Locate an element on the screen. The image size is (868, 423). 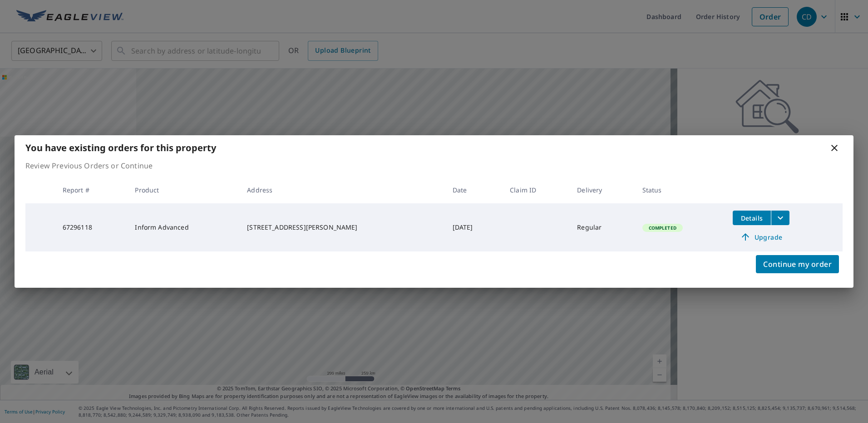
td: Inform Advanced is located at coordinates (184, 227).